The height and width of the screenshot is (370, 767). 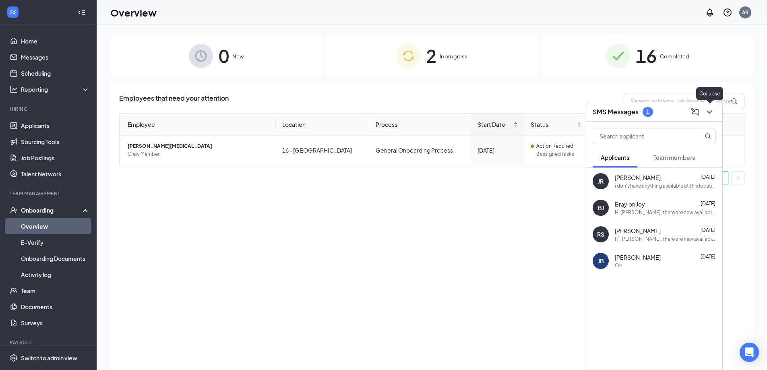 I want to click on span: Crew Member, so click(x=199, y=154).